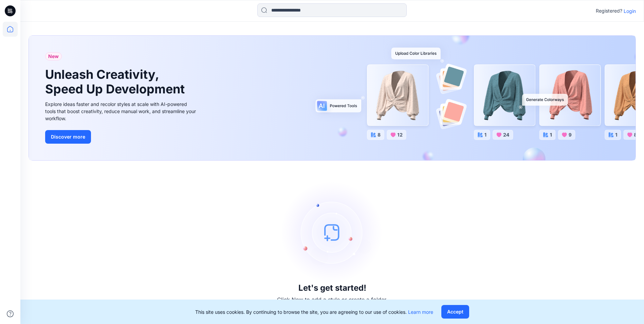 The image size is (644, 324). What do you see at coordinates (455, 312) in the screenshot?
I see `button: Accept` at bounding box center [455, 312].